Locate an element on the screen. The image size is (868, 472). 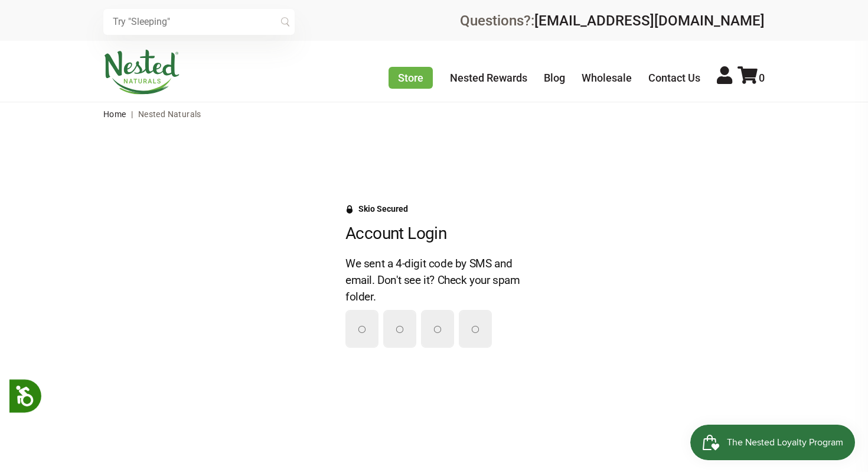
a: Blog is located at coordinates (554, 78).